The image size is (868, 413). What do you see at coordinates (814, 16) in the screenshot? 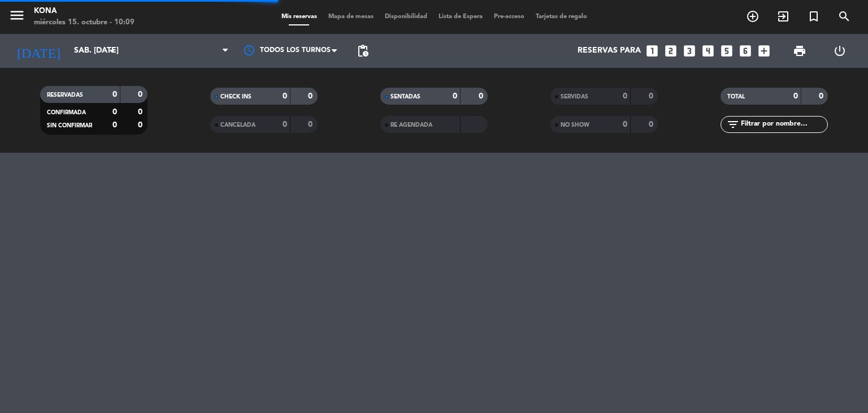
I see `i: turned_in_not` at bounding box center [814, 16].